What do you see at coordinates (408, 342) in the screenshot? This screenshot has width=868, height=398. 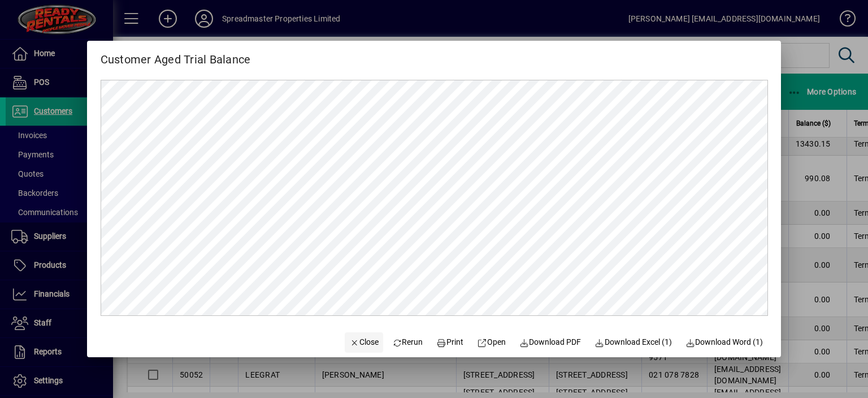 I see `span: Rerun` at bounding box center [408, 342].